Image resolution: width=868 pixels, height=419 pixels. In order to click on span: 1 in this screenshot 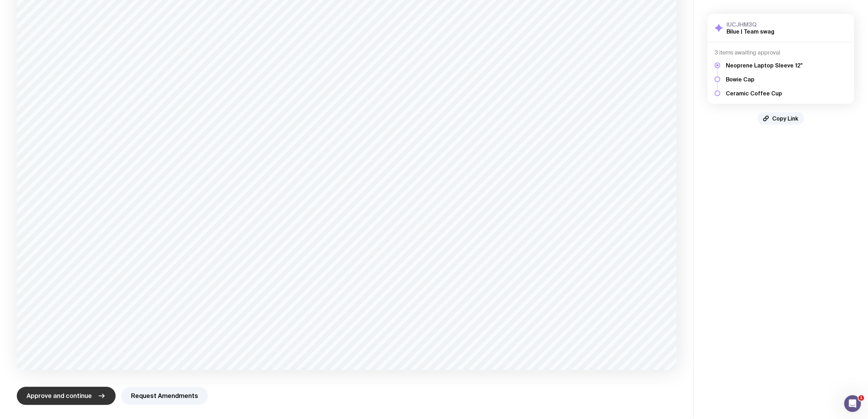, I will do `click(861, 398)`.